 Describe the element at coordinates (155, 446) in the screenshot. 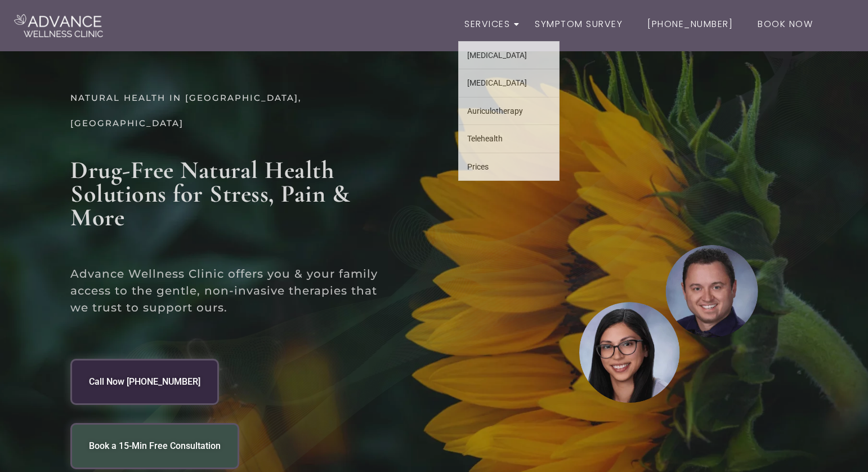

I see `span: Book a 15-Min Free Consultation` at that location.